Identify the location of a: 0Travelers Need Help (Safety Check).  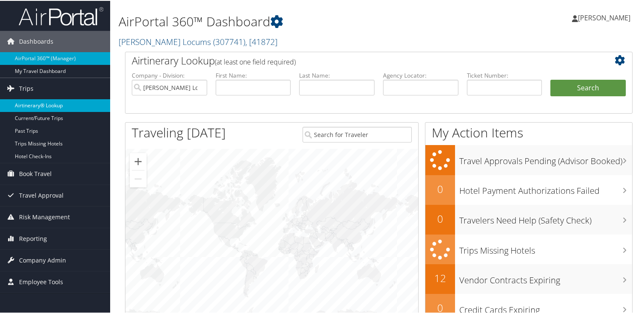
(529, 219).